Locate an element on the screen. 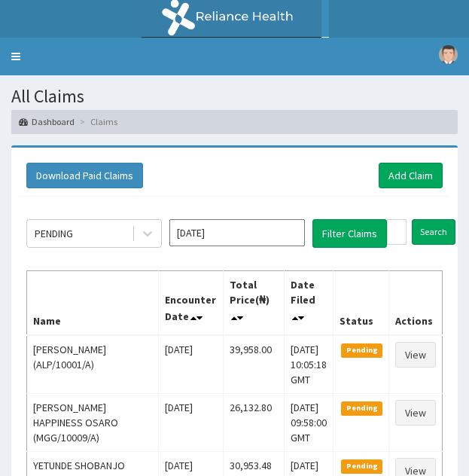  th: Date Filed is located at coordinates (309, 303).